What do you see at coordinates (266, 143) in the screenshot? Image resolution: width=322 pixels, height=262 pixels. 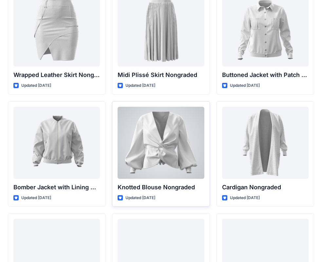 I see `a: Cardigan Nongraded` at bounding box center [266, 143].